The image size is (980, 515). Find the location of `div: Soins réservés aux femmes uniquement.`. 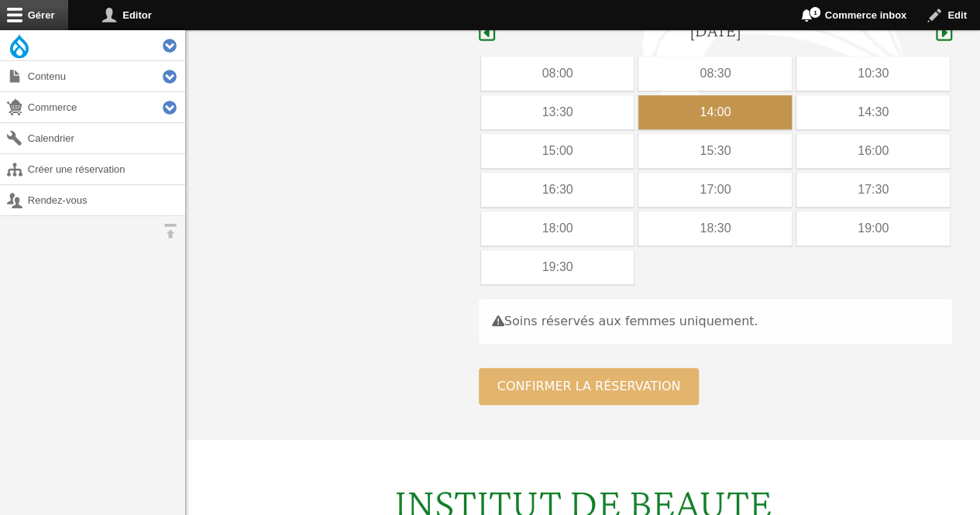

div: Soins réservés aux femmes uniquement. is located at coordinates (714, 321).